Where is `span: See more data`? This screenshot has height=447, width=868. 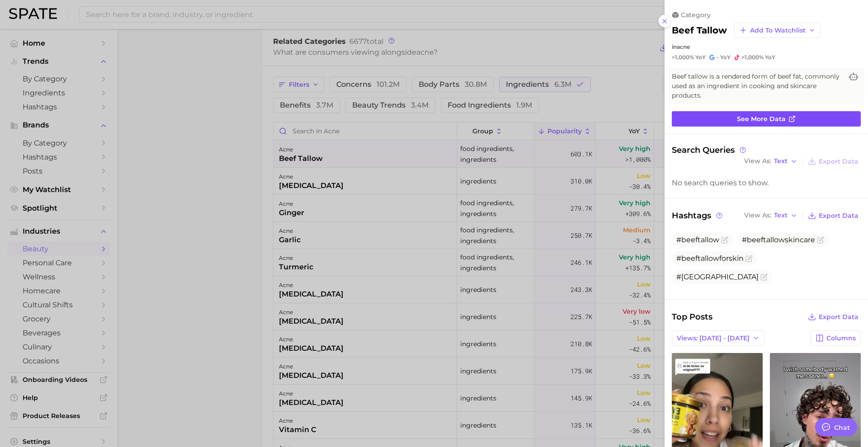
span: See more data is located at coordinates (761, 119).